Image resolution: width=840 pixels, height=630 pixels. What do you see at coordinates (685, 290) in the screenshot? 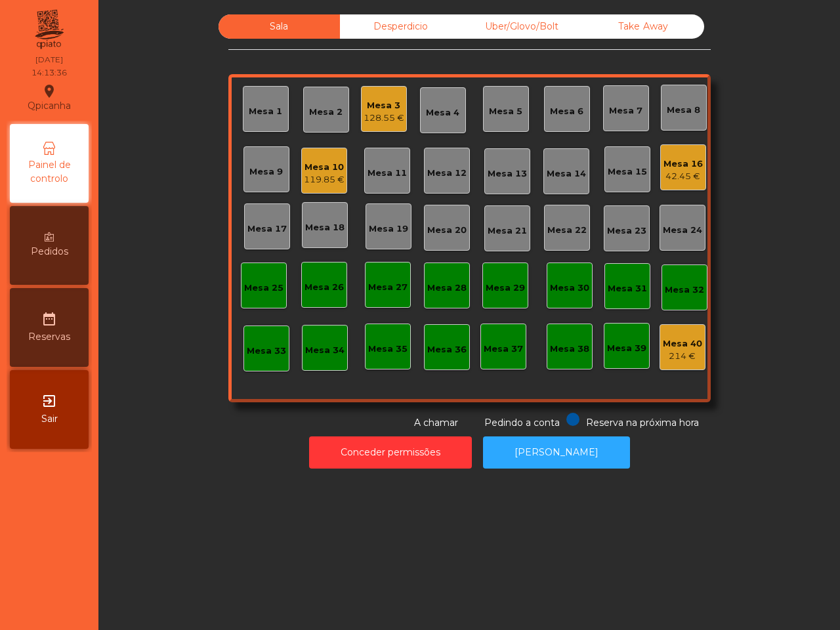
I see `div: Mesa 32` at bounding box center [685, 290].